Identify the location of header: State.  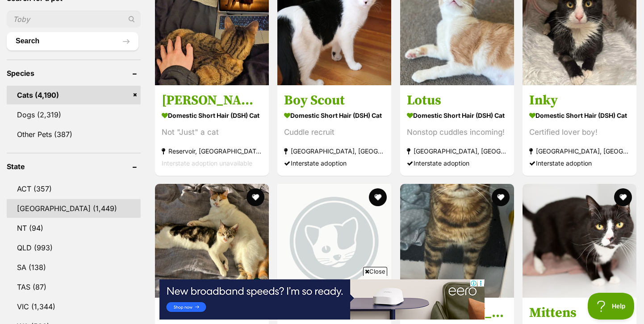
(74, 166).